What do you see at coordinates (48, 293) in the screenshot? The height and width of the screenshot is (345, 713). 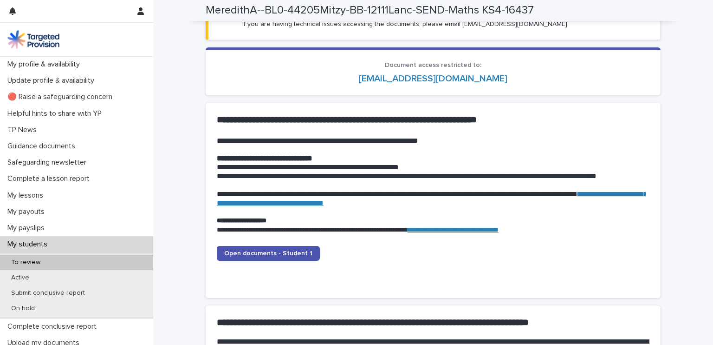 I see `p: Submit conclusive report` at bounding box center [48, 293].